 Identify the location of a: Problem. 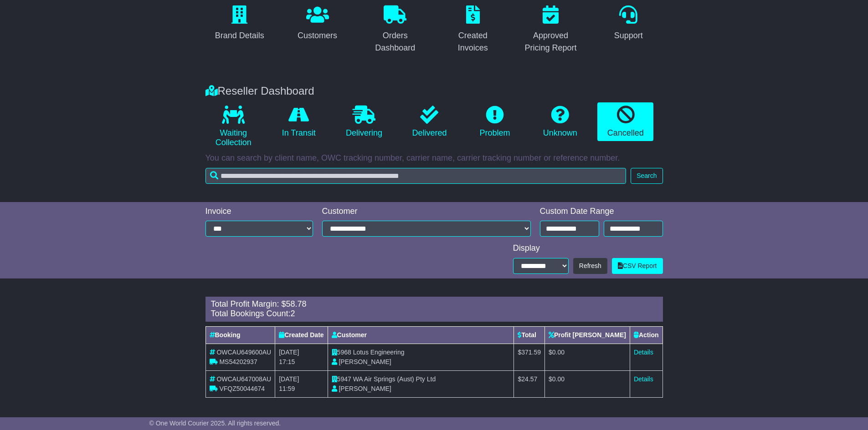
(494, 122).